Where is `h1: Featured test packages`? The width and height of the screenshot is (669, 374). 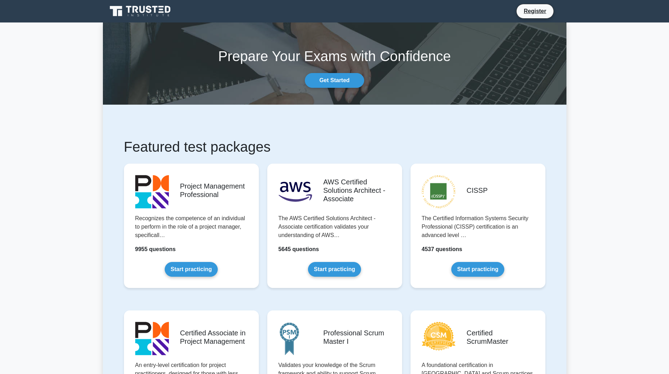
h1: Featured test packages is located at coordinates (335, 147).